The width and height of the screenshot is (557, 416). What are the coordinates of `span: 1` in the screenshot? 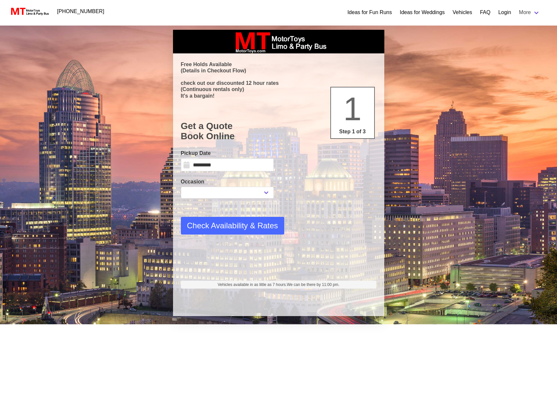 It's located at (353, 109).